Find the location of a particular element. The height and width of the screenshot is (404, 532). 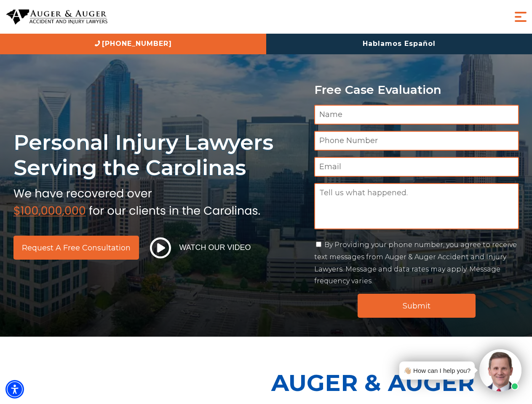

img: sub text is located at coordinates (137, 201).